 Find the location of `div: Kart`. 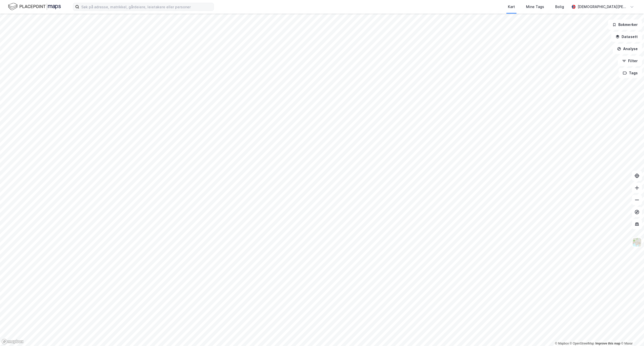

div: Kart is located at coordinates (511, 7).